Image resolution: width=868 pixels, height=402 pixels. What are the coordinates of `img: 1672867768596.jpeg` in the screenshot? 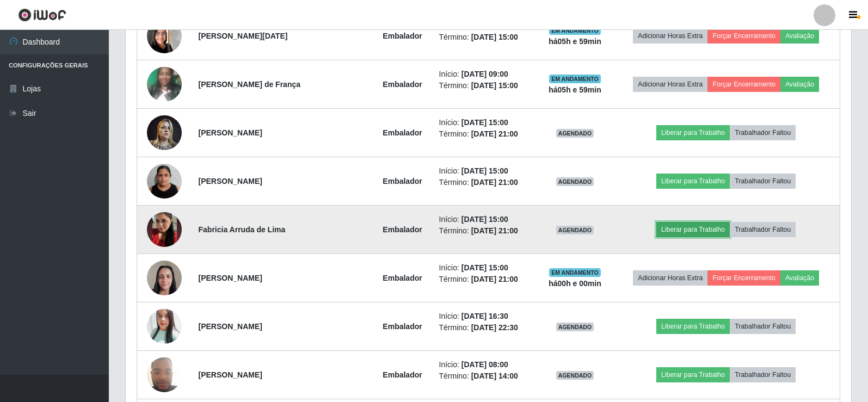 It's located at (164, 133).